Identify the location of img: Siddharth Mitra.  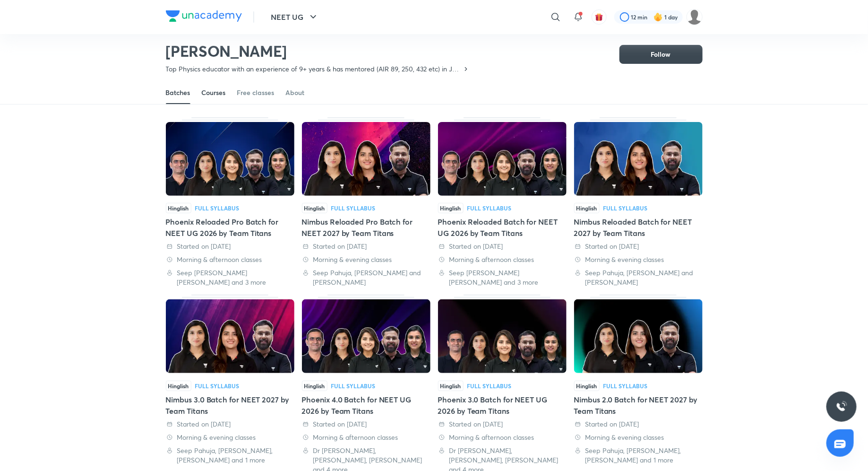
(694, 17).